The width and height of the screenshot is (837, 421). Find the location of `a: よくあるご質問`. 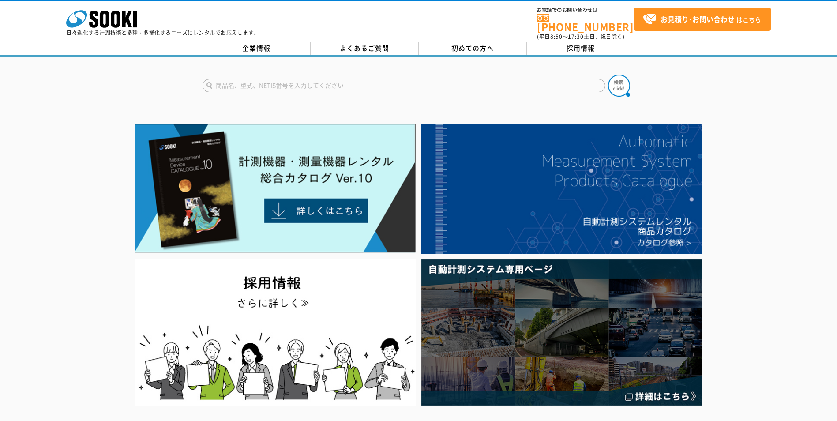

a: よくあるご質問 is located at coordinates (364, 49).